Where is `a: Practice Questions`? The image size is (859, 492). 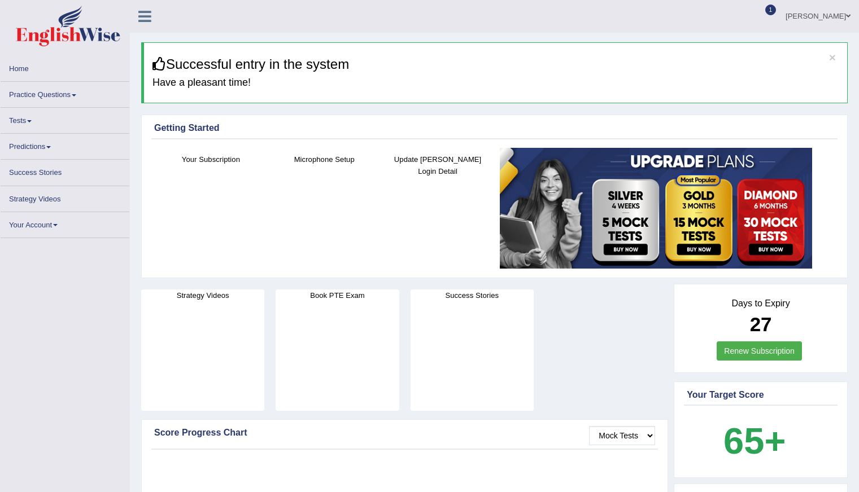 a: Practice Questions is located at coordinates (65, 93).